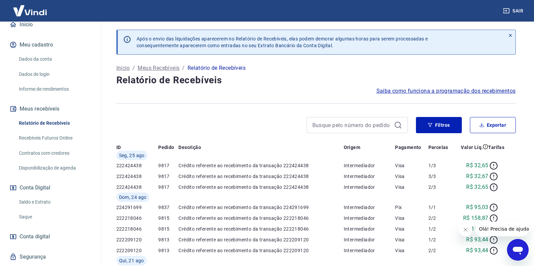  I want to click on p: Pedido, so click(166, 148).